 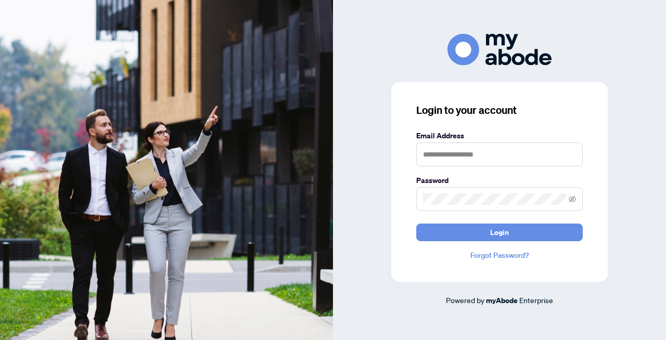 What do you see at coordinates (465, 300) in the screenshot?
I see `span: Powered by` at bounding box center [465, 300].